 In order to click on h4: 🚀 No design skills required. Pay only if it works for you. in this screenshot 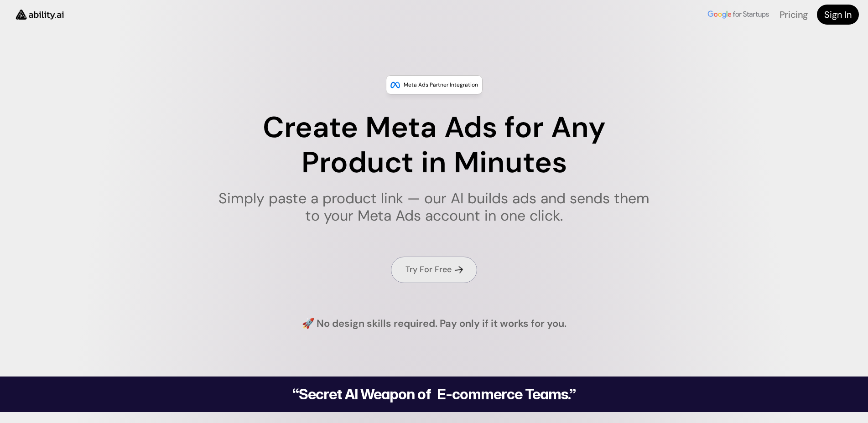, I will do `click(434, 323)`.